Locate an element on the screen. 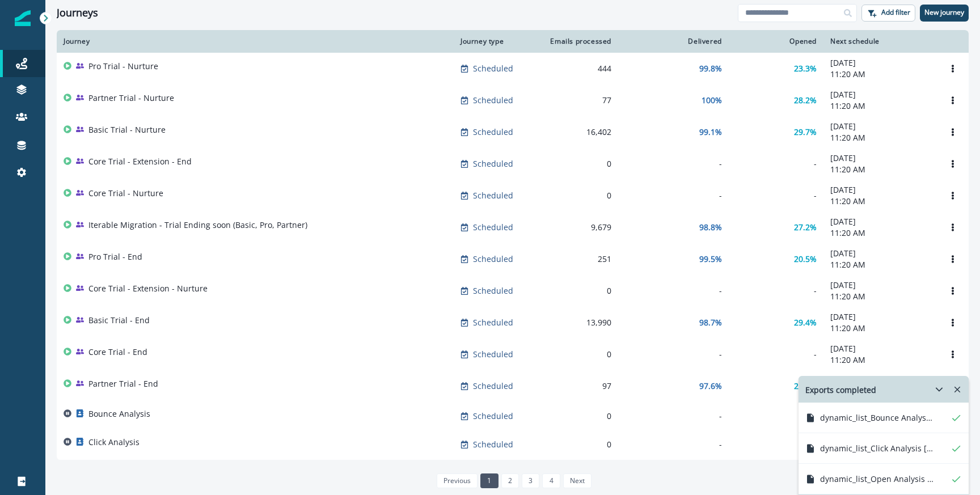  p: 29.7% is located at coordinates (805, 132).